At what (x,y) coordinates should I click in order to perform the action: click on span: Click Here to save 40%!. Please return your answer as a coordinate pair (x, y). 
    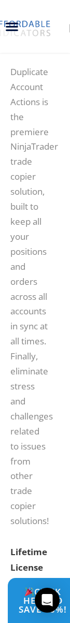
    Looking at the image, I should click on (42, 600).